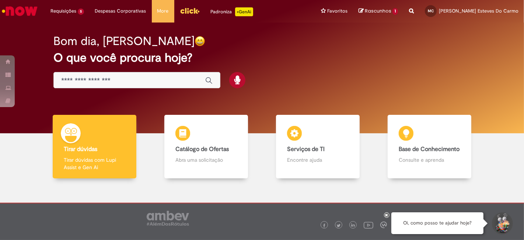  Describe the element at coordinates (395, 11) in the screenshot. I see `span: 1` at that location.